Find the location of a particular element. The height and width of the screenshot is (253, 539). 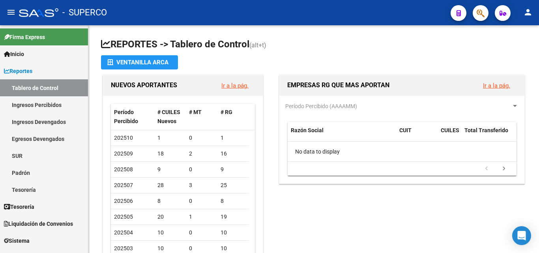

mat-icon: menu is located at coordinates (11, 12).